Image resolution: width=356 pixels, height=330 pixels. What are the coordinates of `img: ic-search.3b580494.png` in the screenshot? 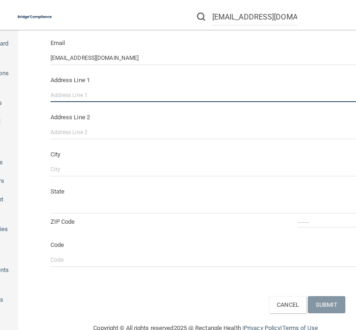 It's located at (201, 17).